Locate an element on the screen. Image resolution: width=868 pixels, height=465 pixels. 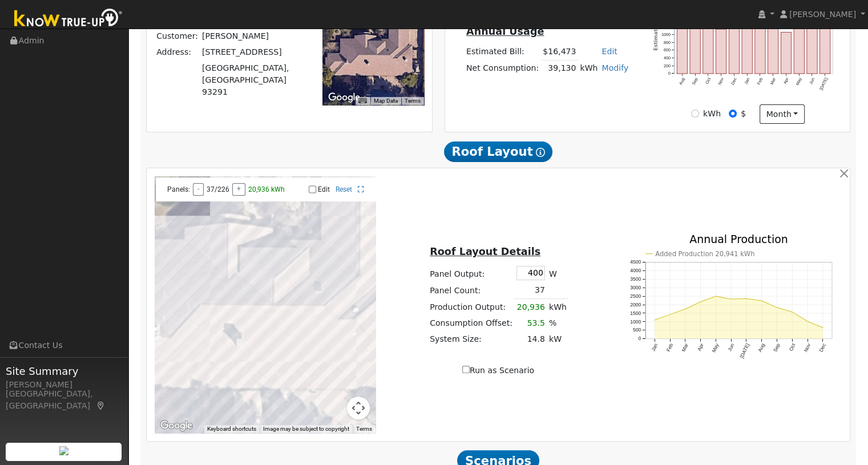
text: 4000 is located at coordinates (635, 271).